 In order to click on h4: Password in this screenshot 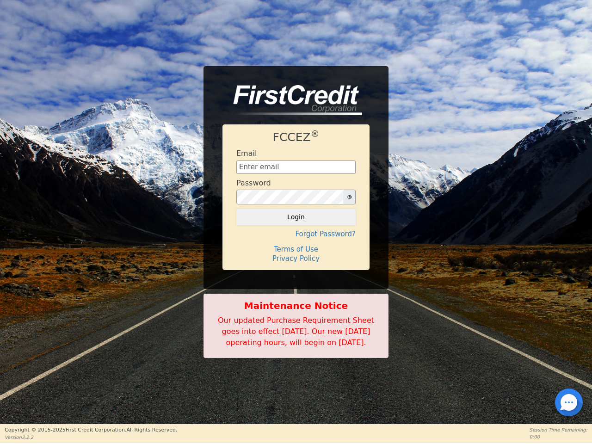, I will do `click(253, 183)`.